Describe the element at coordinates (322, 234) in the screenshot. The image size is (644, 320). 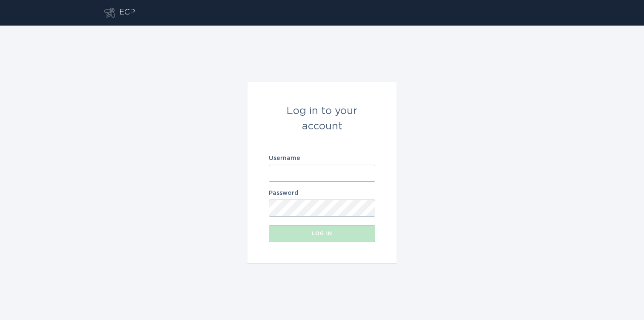
I see `button: Log in` at that location.